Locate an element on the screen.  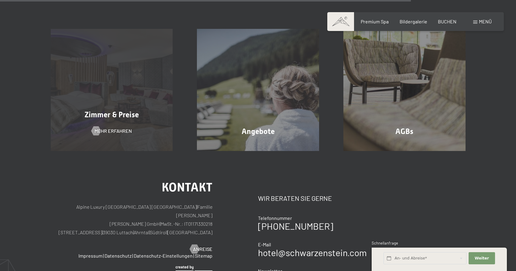
a: Impressum is located at coordinates (90, 255).